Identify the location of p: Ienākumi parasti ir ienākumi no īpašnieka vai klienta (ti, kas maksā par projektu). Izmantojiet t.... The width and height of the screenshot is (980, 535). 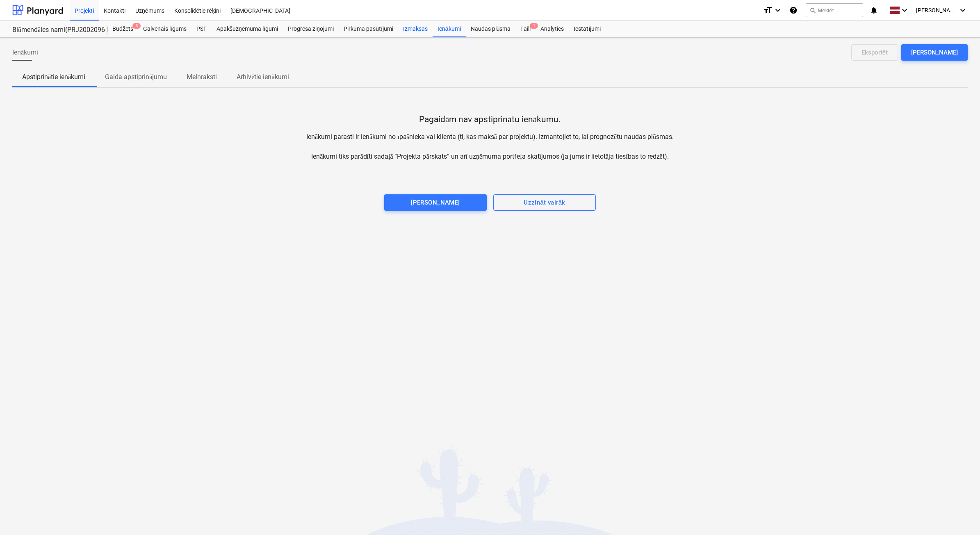
(490, 147).